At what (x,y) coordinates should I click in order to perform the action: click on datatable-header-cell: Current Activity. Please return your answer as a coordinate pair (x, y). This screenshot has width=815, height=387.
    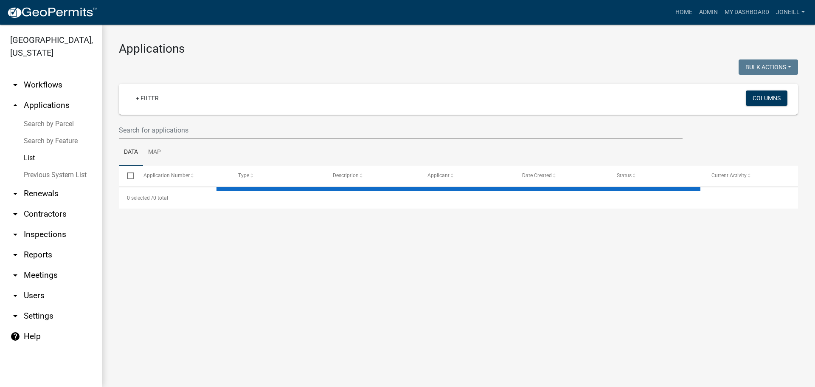
    Looking at the image, I should click on (750, 176).